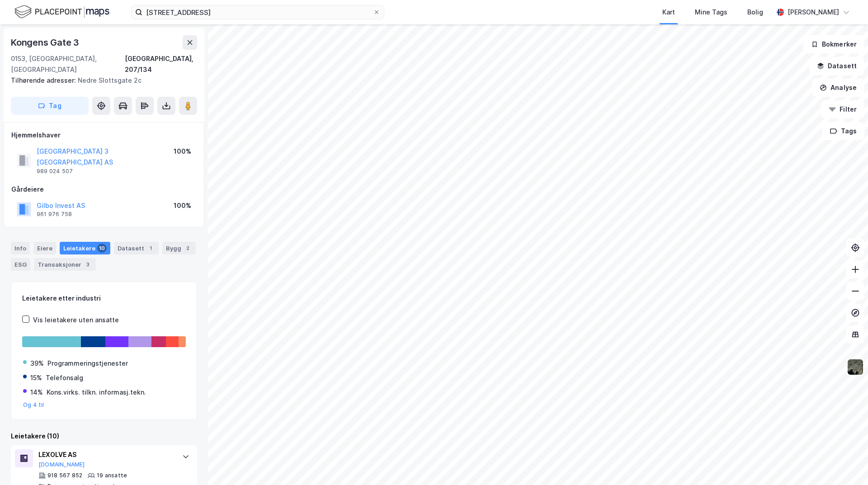 This screenshot has width=868, height=485. I want to click on div: Programmeringstjenester, so click(88, 364).